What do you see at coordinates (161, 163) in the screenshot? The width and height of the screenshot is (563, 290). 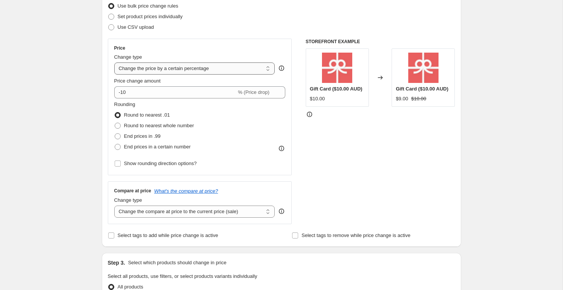 I see `span: Show rounding direction options?` at bounding box center [161, 163].